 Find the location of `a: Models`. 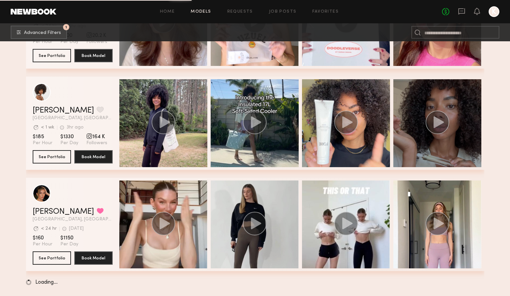

a: Models is located at coordinates (201, 12).